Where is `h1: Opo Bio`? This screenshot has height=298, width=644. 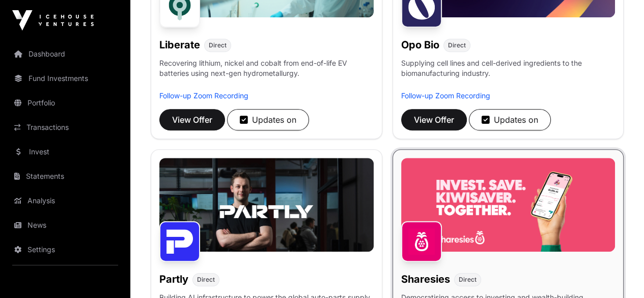
h1: Opo Bio is located at coordinates (420, 45).